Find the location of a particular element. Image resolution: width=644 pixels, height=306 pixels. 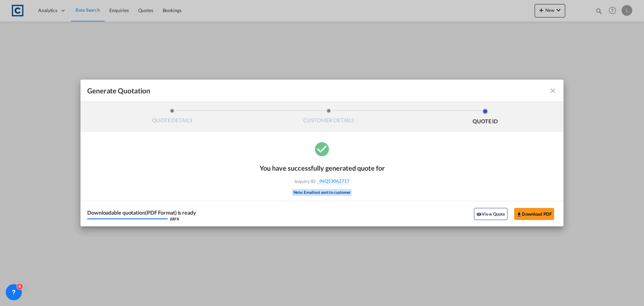

div: Downloadable quotation(PDF Format) is ready is located at coordinates (142, 212).